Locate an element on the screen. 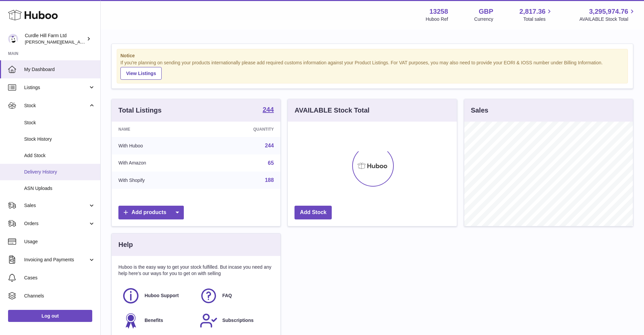  span: AVAILABLE Stock Total is located at coordinates (608, 19).